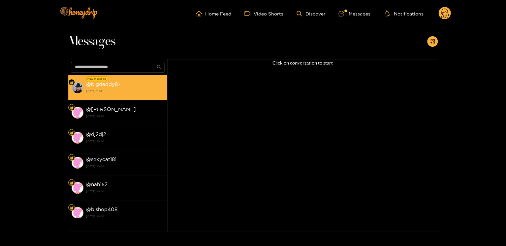 This screenshot has width=506, height=246. What do you see at coordinates (97, 79) in the screenshot?
I see `div: New message` at bounding box center [97, 79].